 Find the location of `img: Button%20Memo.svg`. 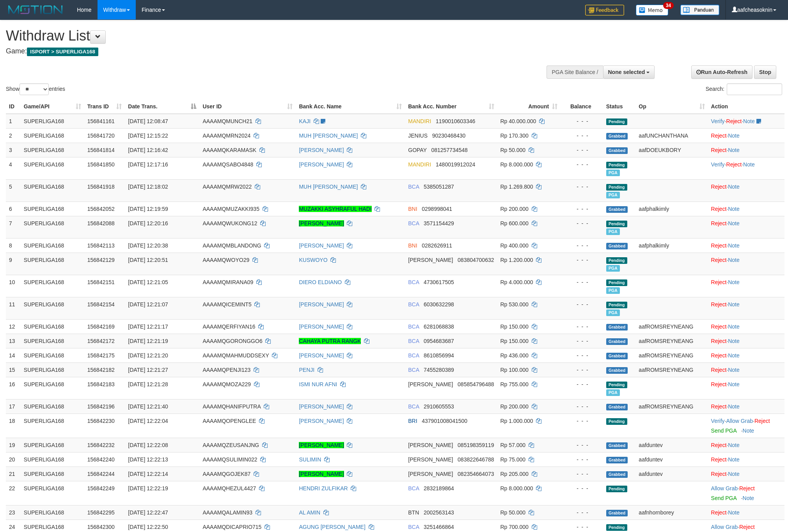

img: Button%20Memo.svg is located at coordinates (652, 10).